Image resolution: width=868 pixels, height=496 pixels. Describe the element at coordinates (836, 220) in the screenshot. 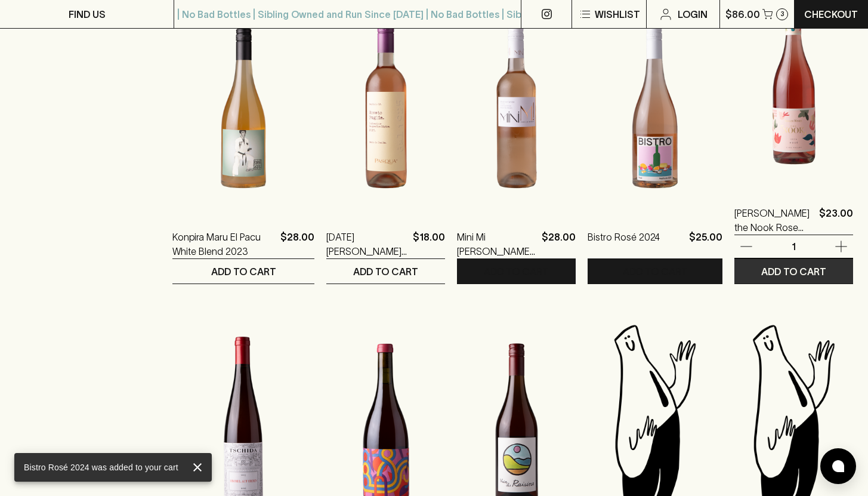

I see `p: $23.00` at that location.